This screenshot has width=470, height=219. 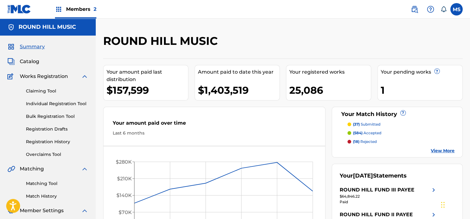 What do you see at coordinates (358, 132) in the screenshot?
I see `span: (584)` at bounding box center [358, 132].